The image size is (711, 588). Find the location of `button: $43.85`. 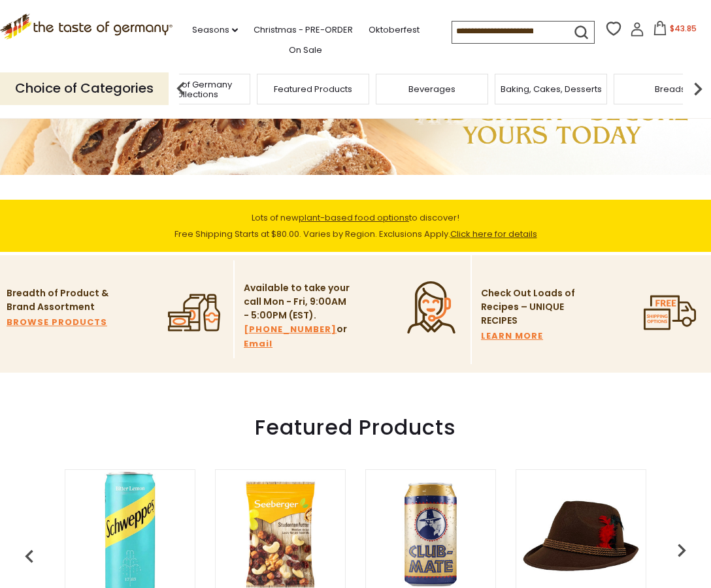

button: $43.85 is located at coordinates (674, 30).